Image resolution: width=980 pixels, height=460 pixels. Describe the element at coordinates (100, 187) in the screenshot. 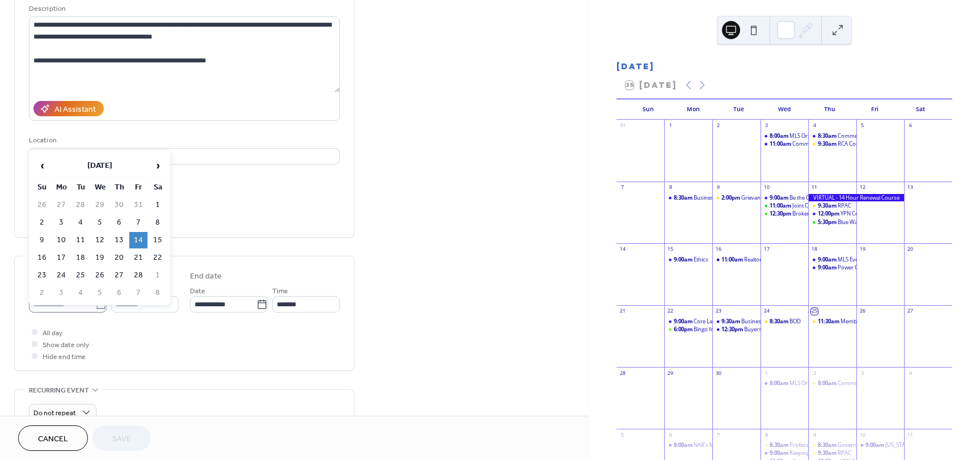

I see `th: We` at that location.